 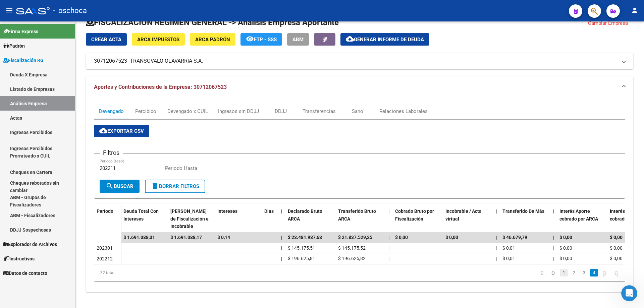 What do you see at coordinates (608, 23) in the screenshot?
I see `span: Cambiar Empresa` at bounding box center [608, 23].